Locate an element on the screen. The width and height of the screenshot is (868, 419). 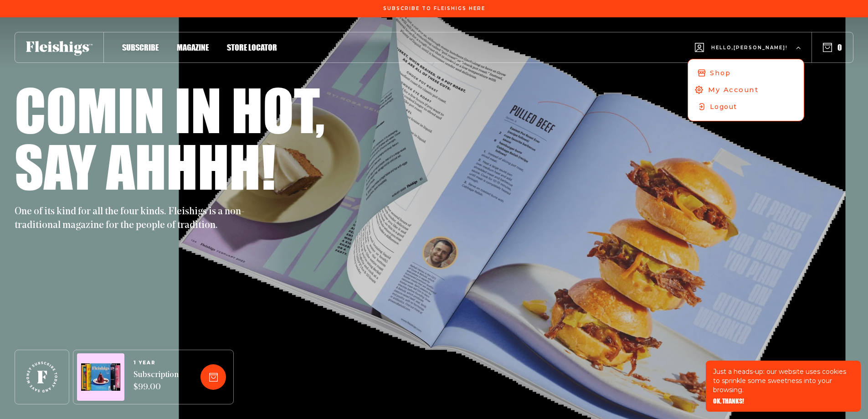
span: Magazine is located at coordinates (192, 47).